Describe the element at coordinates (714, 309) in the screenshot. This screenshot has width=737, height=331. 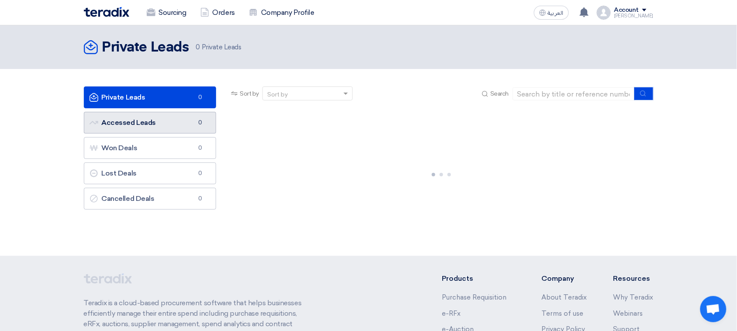
I see `a: Open chat` at that location.